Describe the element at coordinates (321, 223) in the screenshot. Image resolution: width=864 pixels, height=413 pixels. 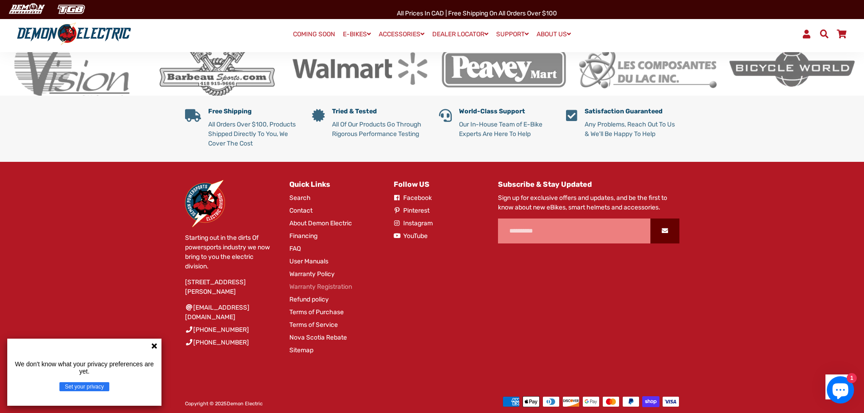
I see `a: About Demon Electric` at that location.